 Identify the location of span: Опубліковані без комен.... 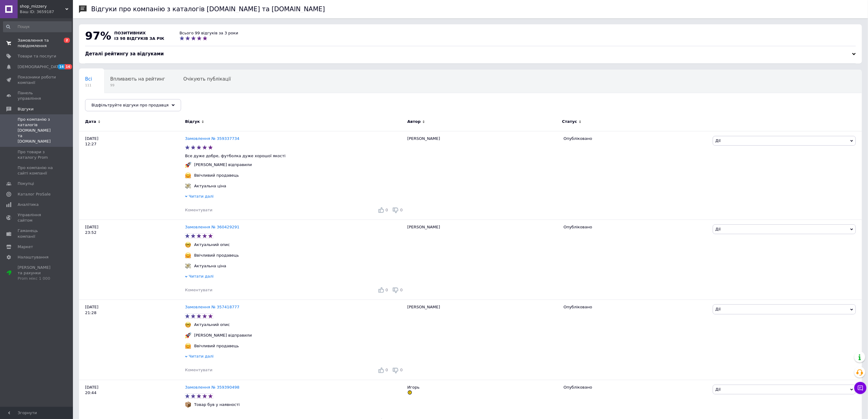
(115, 102).